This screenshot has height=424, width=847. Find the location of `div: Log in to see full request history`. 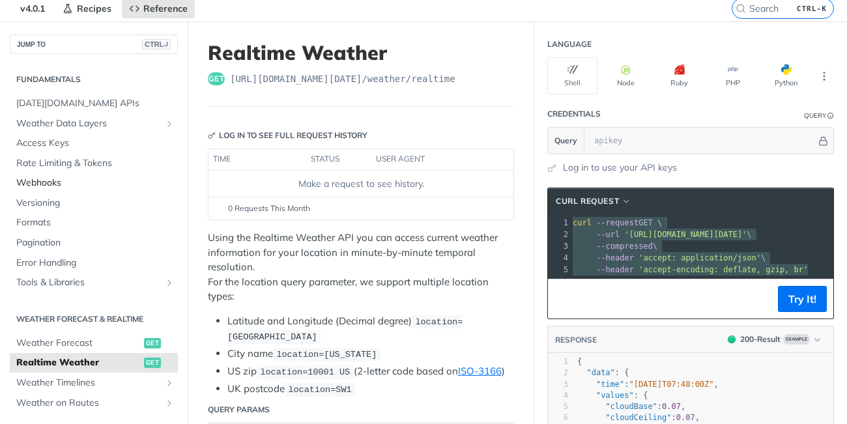

div: Log in to see full request history is located at coordinates (287, 136).